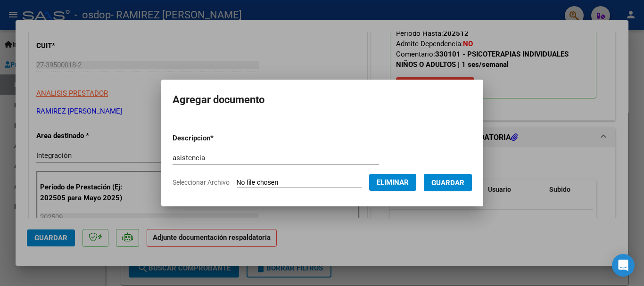  Describe the element at coordinates (218, 138) in the screenshot. I see `p: Descripcion` at that location.